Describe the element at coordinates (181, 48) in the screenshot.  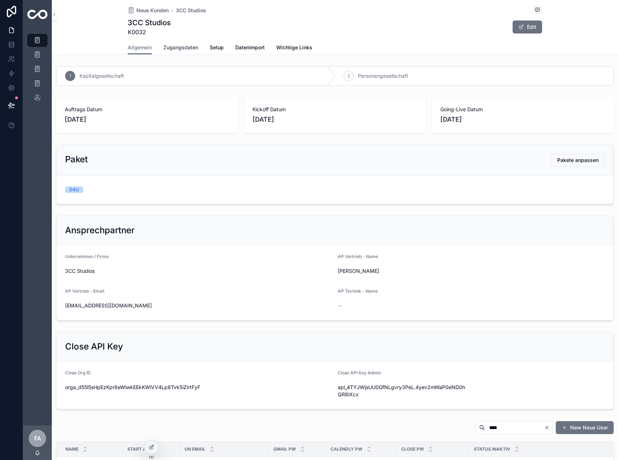
I see `span: Zugangsdaten` at that location.